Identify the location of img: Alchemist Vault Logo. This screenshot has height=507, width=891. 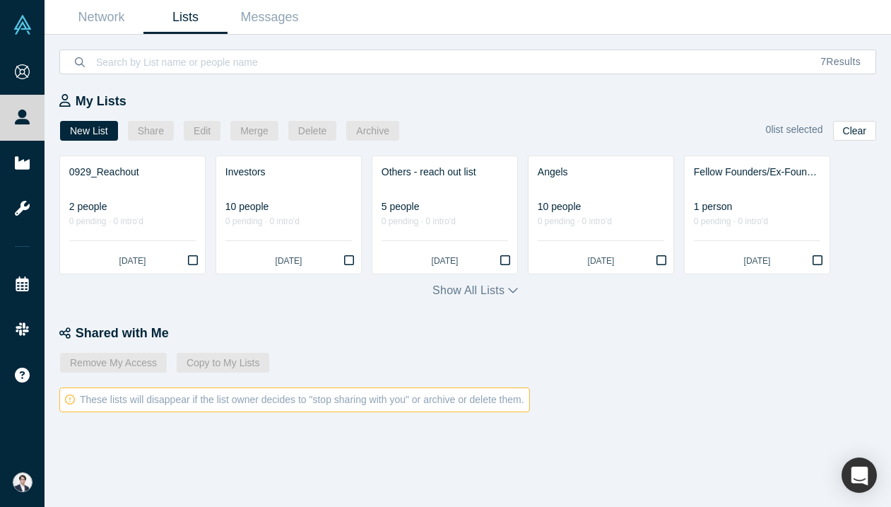
(23, 25).